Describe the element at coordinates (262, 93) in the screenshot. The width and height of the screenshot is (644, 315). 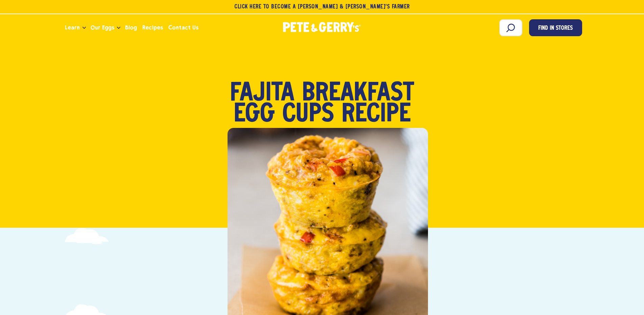
I see `span: Fajita` at that location.